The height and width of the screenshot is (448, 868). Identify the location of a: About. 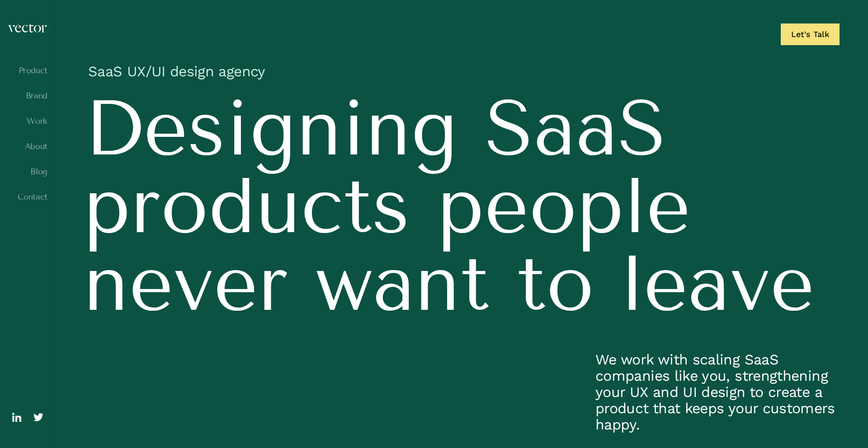
(27, 146).